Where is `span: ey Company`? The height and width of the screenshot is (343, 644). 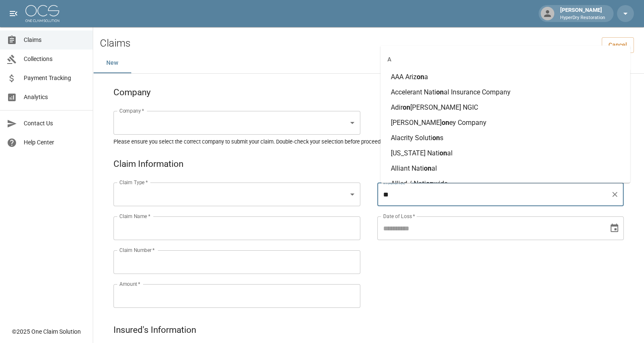 span: ey Company is located at coordinates (468, 123).